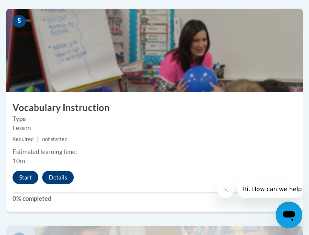 The image size is (309, 235). Describe the element at coordinates (154, 128) in the screenshot. I see `div: Lesson` at that location.